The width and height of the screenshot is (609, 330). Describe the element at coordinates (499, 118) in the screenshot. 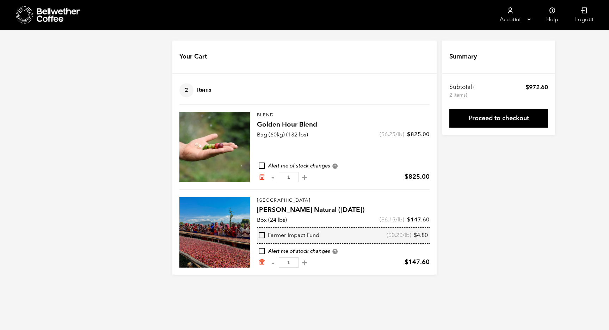

I see `a: Proceed to checkout` at that location.